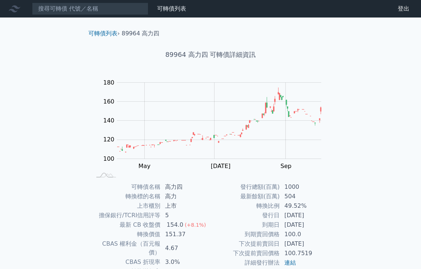 The height and width of the screenshot is (269, 421). Describe the element at coordinates (290, 262) in the screenshot. I see `a: 連結` at that location.